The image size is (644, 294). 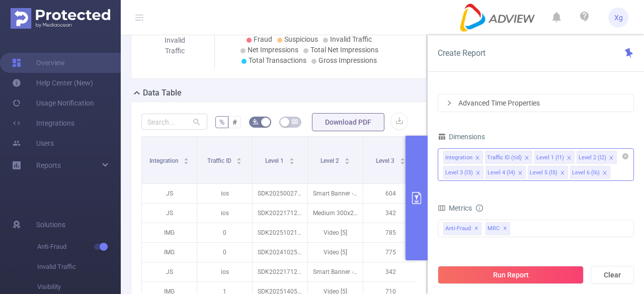 I want to click on span: Suspicious, so click(x=301, y=39).